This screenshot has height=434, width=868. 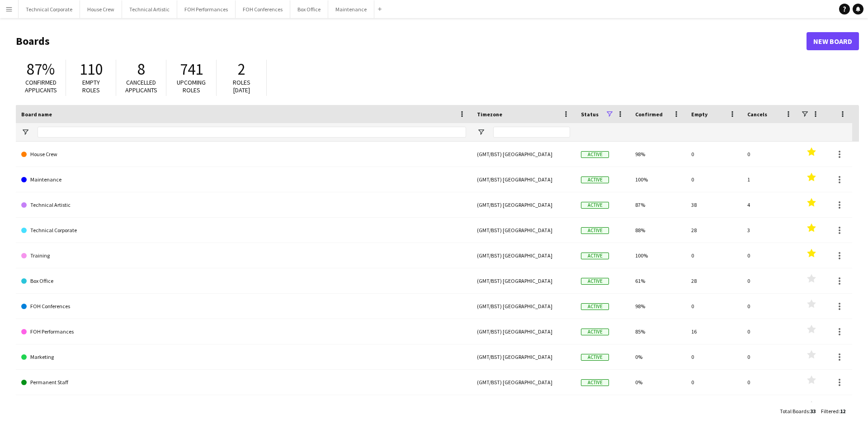 I want to click on span: Cancels, so click(x=756, y=114).